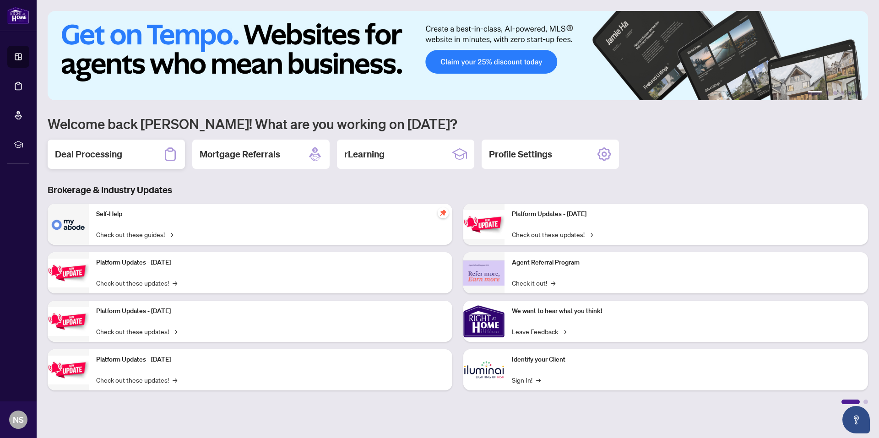  Describe the element at coordinates (484, 224) in the screenshot. I see `img: Platform Updates - June 23, 2025` at that location.